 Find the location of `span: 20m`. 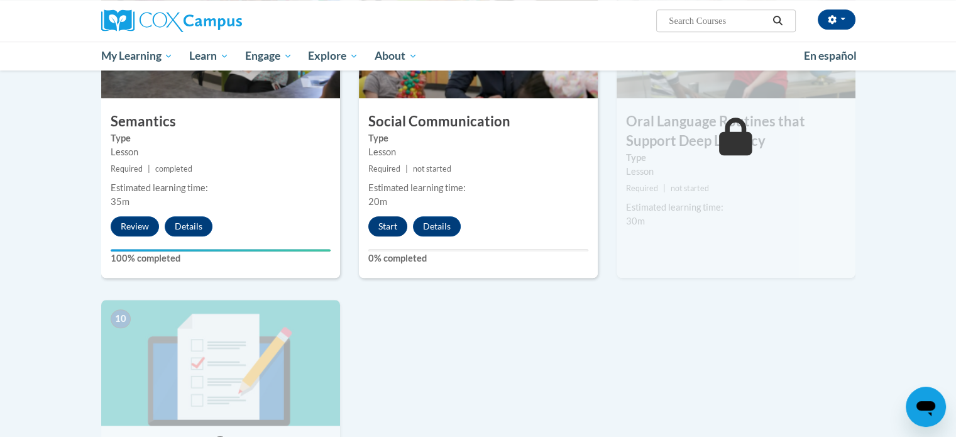

span: 20m is located at coordinates (378, 201).